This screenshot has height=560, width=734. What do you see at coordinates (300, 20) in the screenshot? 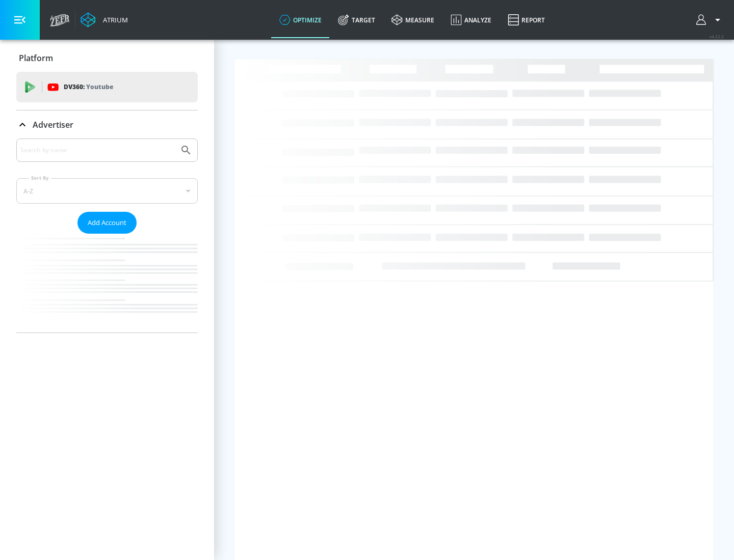
I see `a: optimize` at bounding box center [300, 20].